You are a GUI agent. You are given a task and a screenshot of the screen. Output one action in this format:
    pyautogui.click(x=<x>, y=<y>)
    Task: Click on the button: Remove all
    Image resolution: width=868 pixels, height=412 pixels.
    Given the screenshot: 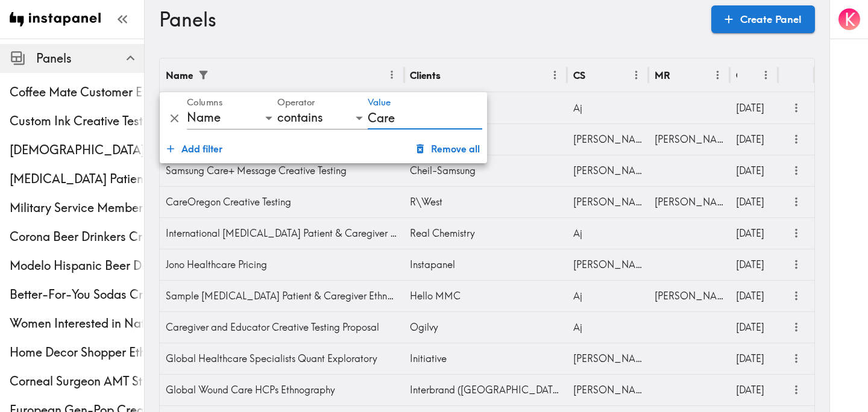 What is the action you would take?
    pyautogui.click(x=448, y=149)
    